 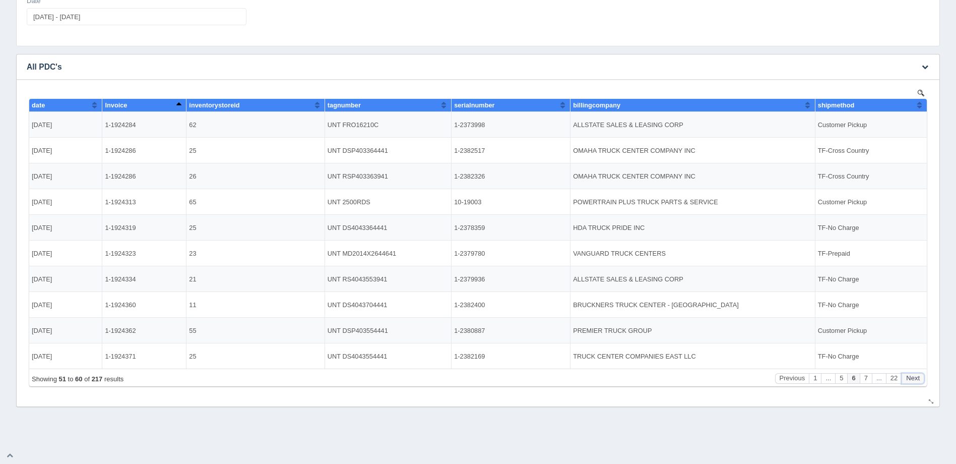 What do you see at coordinates (117, 189) in the screenshot?
I see `td: 1-1924334` at bounding box center [117, 189].